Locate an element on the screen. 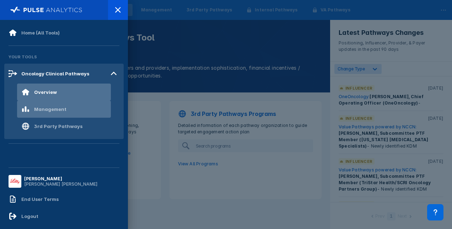 The height and width of the screenshot is (229, 452). div: Contact Support is located at coordinates (436, 212).